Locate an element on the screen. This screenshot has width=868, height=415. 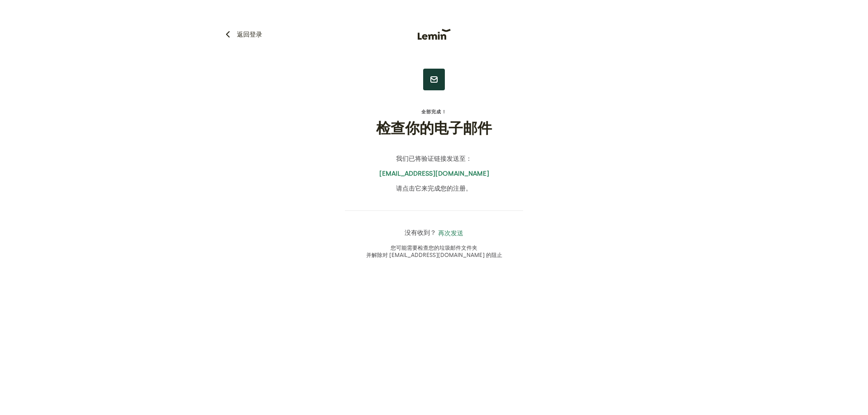
font: 全部完成！ is located at coordinates (434, 112).